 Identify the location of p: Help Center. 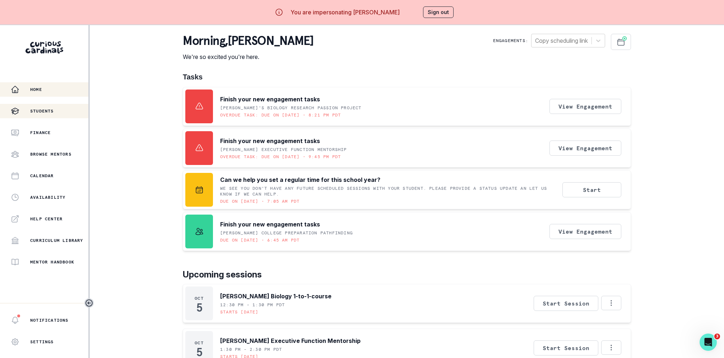
(46, 219).